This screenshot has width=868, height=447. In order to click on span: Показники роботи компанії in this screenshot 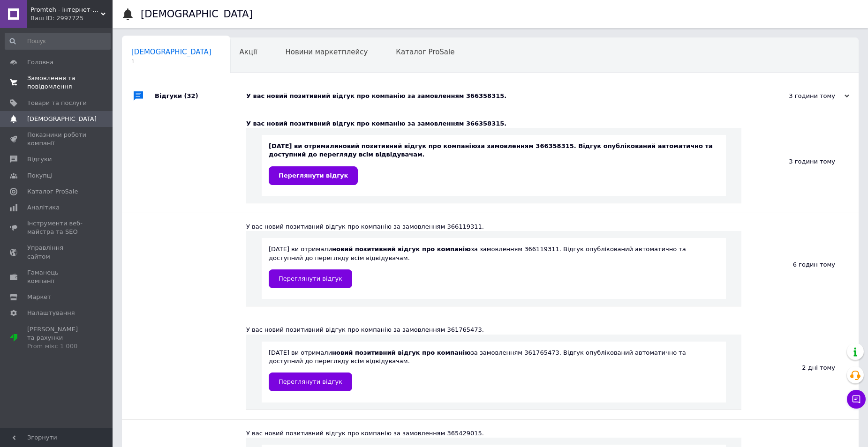, I will do `click(57, 139)`.